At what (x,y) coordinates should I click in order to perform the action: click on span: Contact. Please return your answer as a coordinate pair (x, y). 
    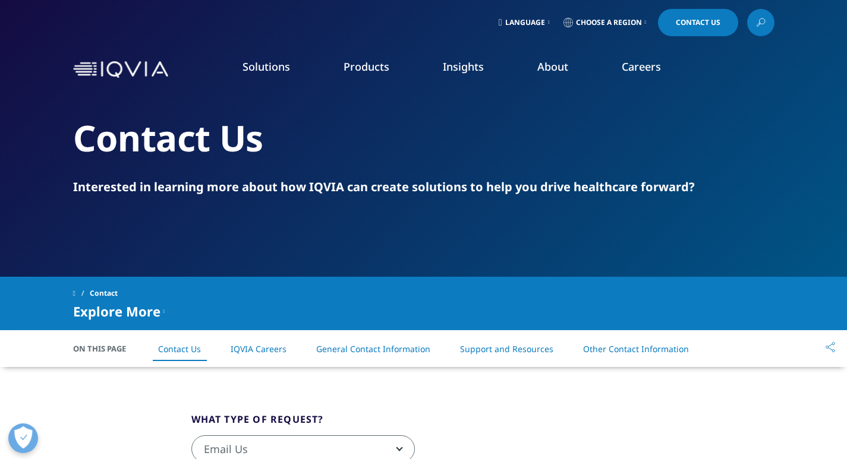
    Looking at the image, I should click on (103, 294).